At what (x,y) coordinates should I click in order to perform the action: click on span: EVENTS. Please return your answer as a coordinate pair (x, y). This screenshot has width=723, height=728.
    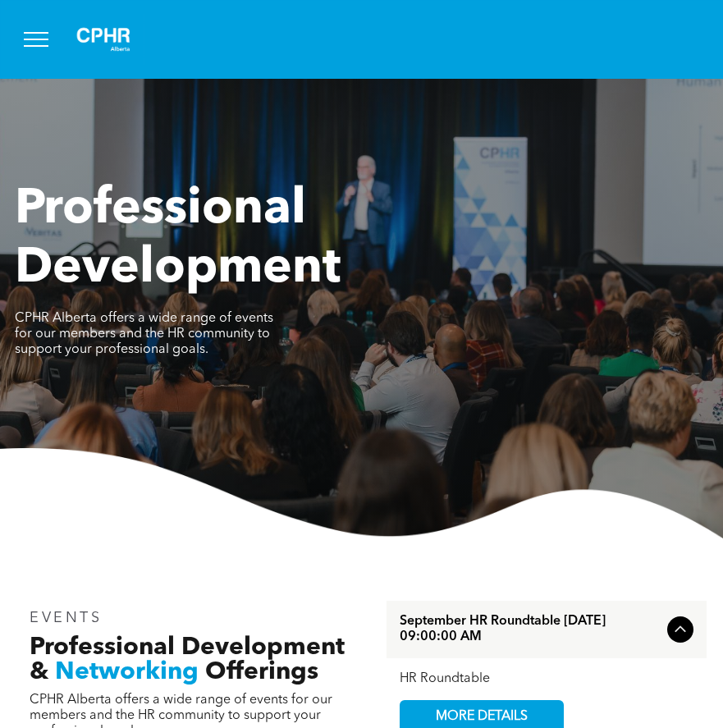
    Looking at the image, I should click on (66, 618).